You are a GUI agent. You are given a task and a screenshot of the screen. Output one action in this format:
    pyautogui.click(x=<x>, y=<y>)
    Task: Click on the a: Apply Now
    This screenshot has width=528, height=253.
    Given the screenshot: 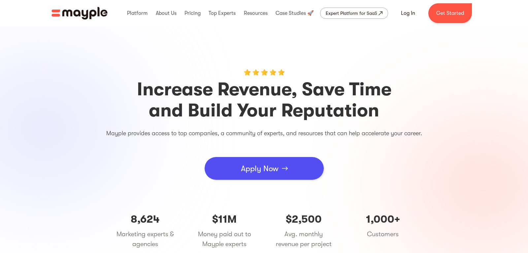 What is the action you would take?
    pyautogui.click(x=264, y=168)
    